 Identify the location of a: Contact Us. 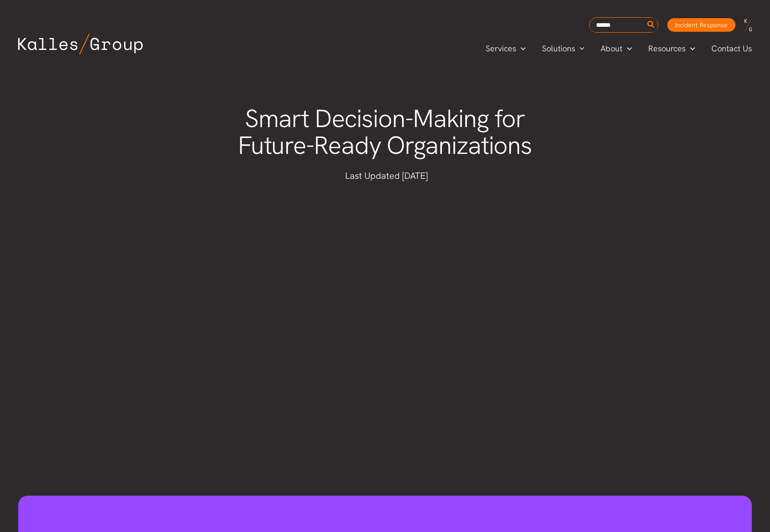
(732, 49).